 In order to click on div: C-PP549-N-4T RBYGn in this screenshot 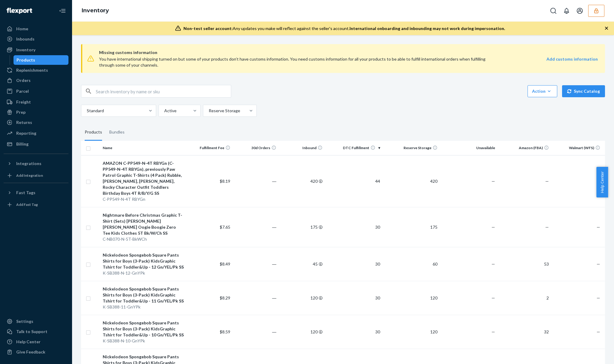, I will do `click(143, 199)`.